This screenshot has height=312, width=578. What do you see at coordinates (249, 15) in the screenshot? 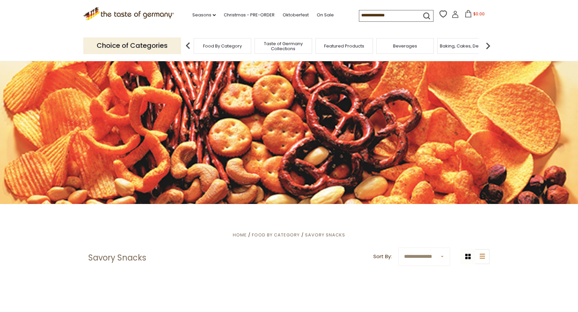
I see `a: Christmas - PRE-ORDER` at bounding box center [249, 15].